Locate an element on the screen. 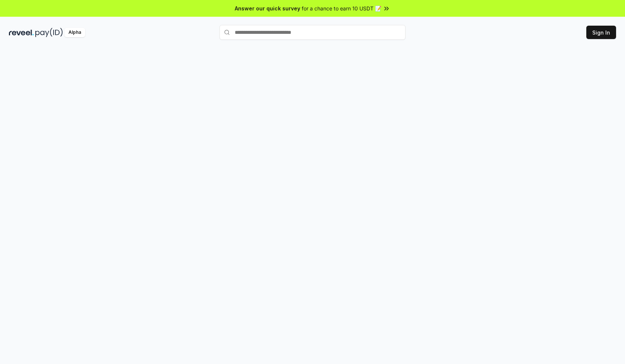 This screenshot has width=625, height=364. img: pay_id is located at coordinates (49, 32).